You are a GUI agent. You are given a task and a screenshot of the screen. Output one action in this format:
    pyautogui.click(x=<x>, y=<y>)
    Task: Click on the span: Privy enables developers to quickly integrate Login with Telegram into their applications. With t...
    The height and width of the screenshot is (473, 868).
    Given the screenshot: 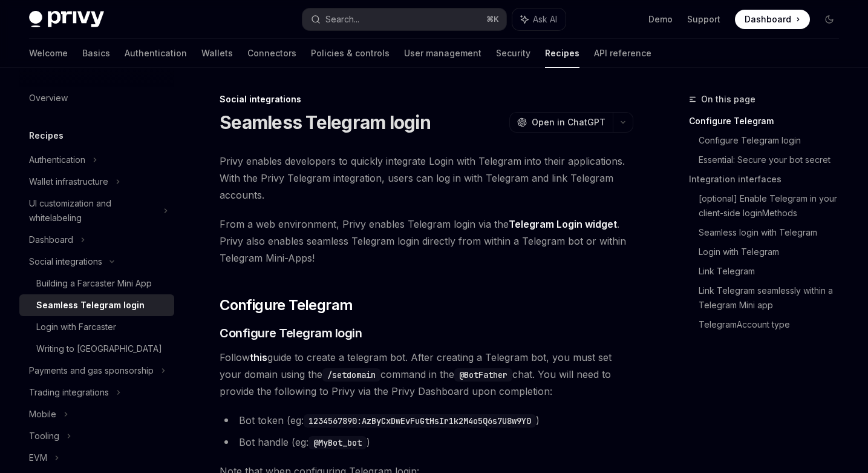 What is the action you would take?
    pyautogui.click(x=426, y=178)
    